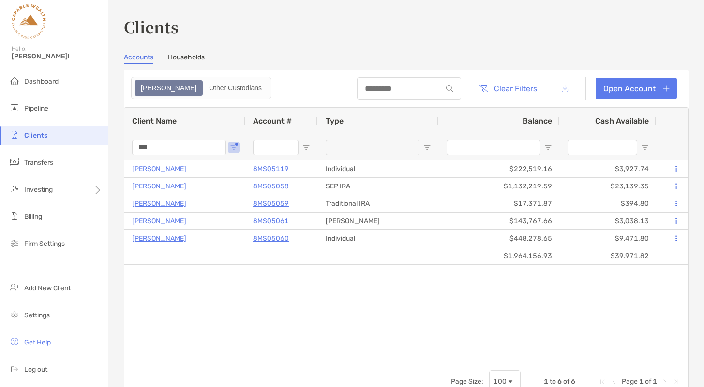 The width and height of the screenshot is (704, 387). Describe the element at coordinates (507, 88) in the screenshot. I see `button: Clear Filters` at that location.